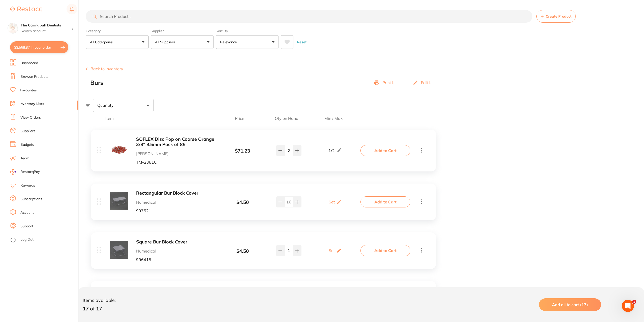 This screenshot has height=322, width=644. Describe the element at coordinates (30, 172) in the screenshot. I see `span: RestocqPay` at that location.